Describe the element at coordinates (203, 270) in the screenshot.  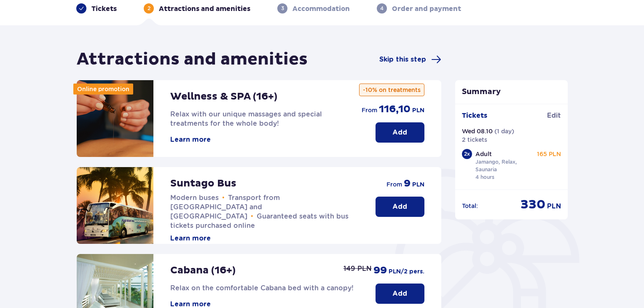
I see `p: Cabana (16+)` at that location.